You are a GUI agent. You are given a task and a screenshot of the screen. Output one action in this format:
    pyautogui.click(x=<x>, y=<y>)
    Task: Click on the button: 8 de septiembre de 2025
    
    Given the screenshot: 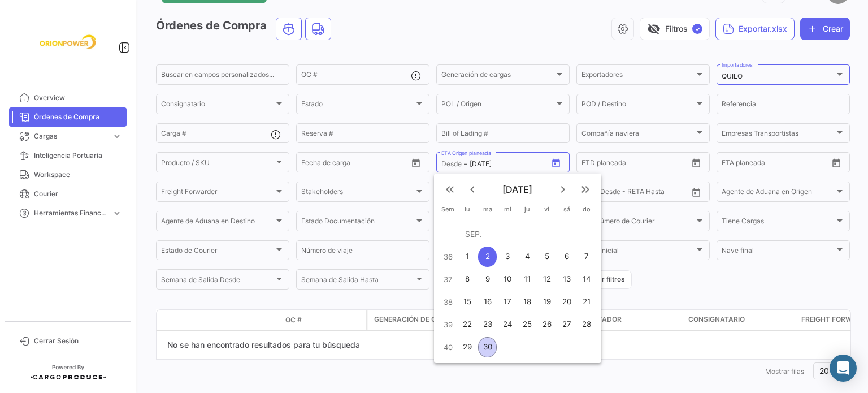 What is the action you would take?
    pyautogui.click(x=467, y=280)
    